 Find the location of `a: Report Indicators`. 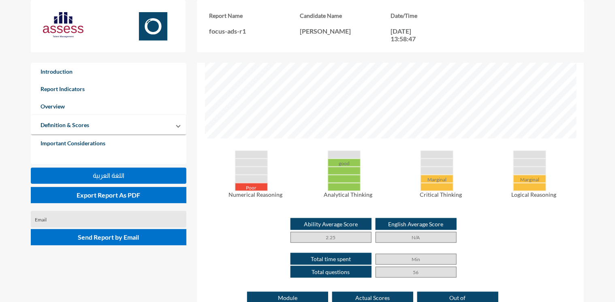

a: Report Indicators is located at coordinates (109, 89).